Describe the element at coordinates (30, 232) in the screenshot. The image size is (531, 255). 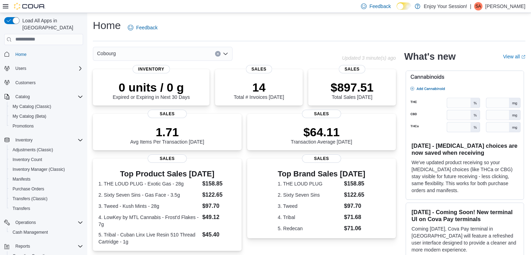
I see `a: Cash Management` at that location.